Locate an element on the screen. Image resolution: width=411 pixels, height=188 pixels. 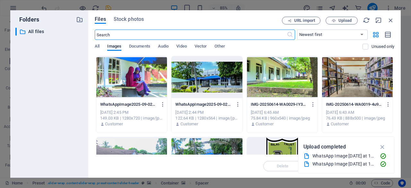
div: 122.64 KB | 1280x564 | image/jpeg is located at coordinates (207, 118).